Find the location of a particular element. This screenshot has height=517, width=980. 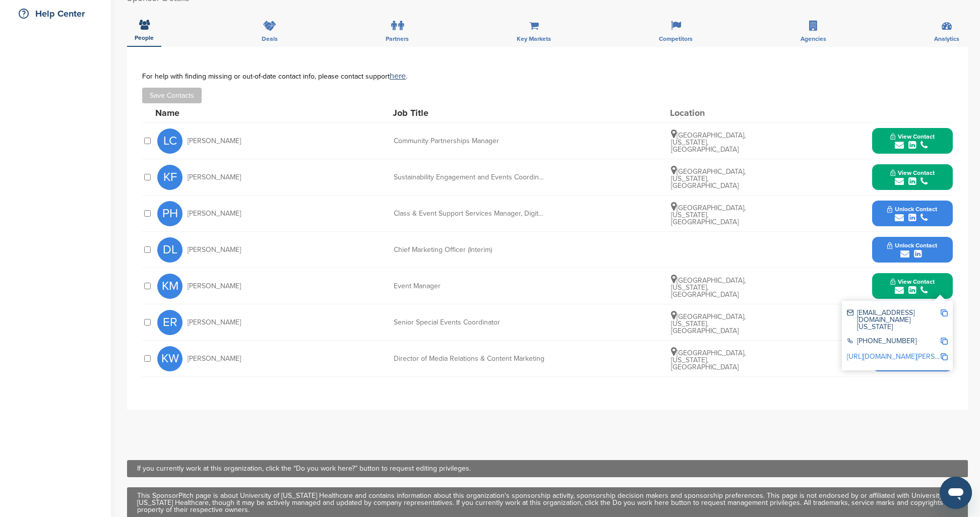

span: PH is located at coordinates (170, 214).